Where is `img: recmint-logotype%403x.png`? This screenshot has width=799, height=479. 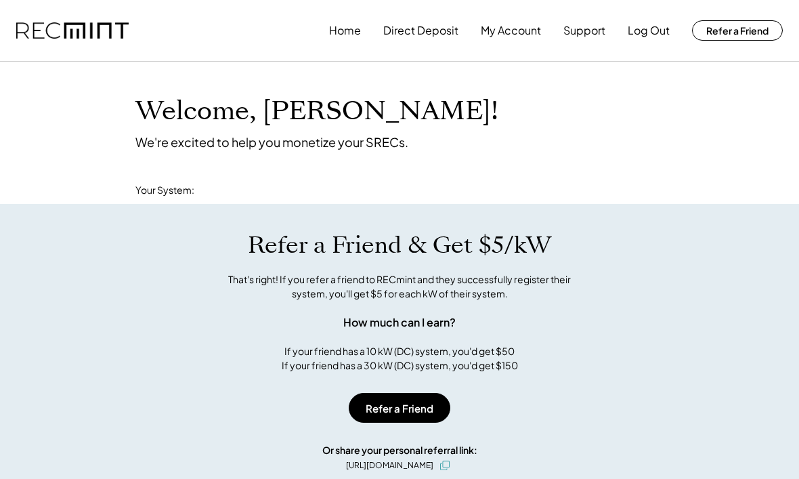
img: recmint-logotype%403x.png is located at coordinates (72, 30).